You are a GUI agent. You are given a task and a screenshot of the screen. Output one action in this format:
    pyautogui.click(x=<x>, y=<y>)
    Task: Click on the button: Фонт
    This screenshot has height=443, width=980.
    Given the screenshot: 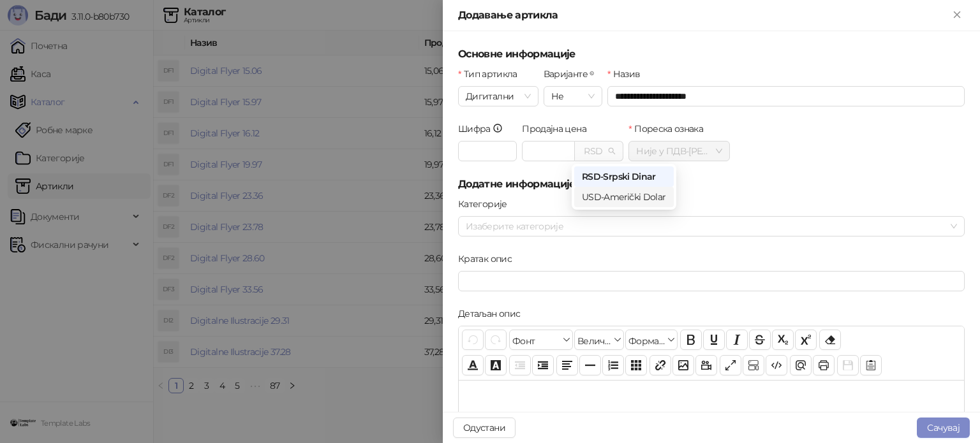 What is the action you would take?
    pyautogui.click(x=541, y=340)
    